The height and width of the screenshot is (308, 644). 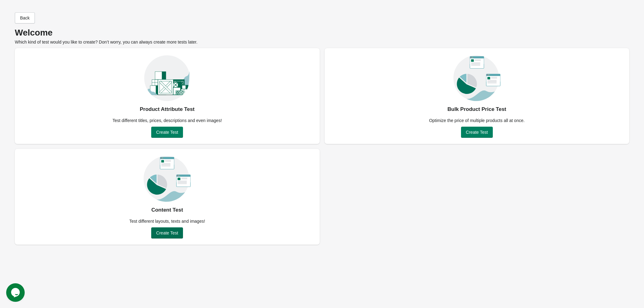 I want to click on div: Product Attribute Test, so click(x=167, y=110).